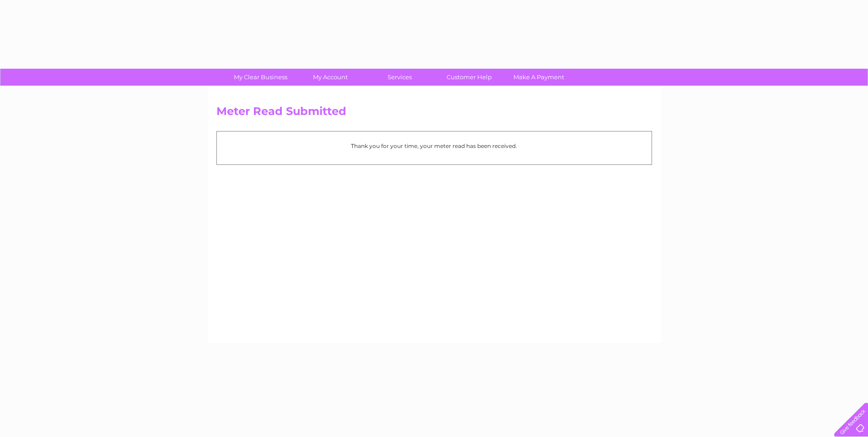  I want to click on a: My Account, so click(330, 77).